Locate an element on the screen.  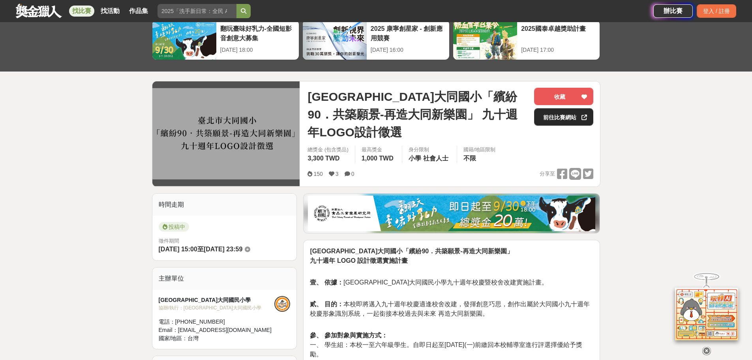
span: 不限 is located at coordinates (470, 158).